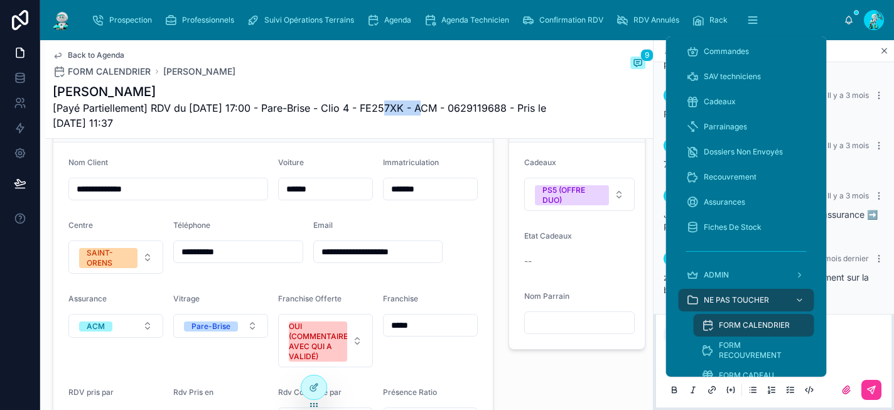  Describe the element at coordinates (747, 376) in the screenshot. I see `span: FORM CADEAU` at that location.